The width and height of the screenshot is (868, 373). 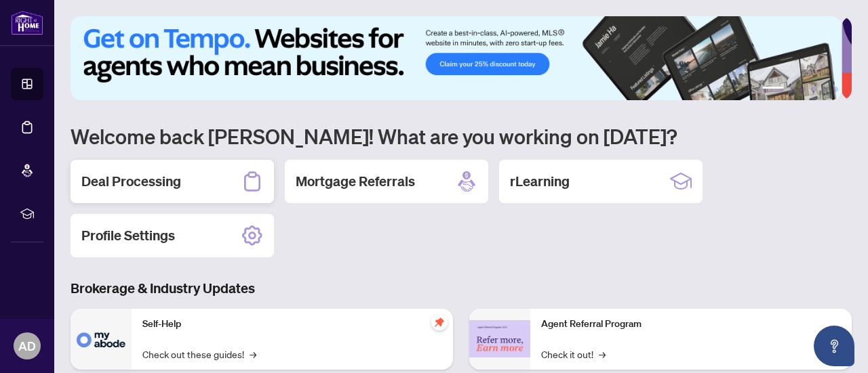 I want to click on button: 5, so click(x=824, y=89).